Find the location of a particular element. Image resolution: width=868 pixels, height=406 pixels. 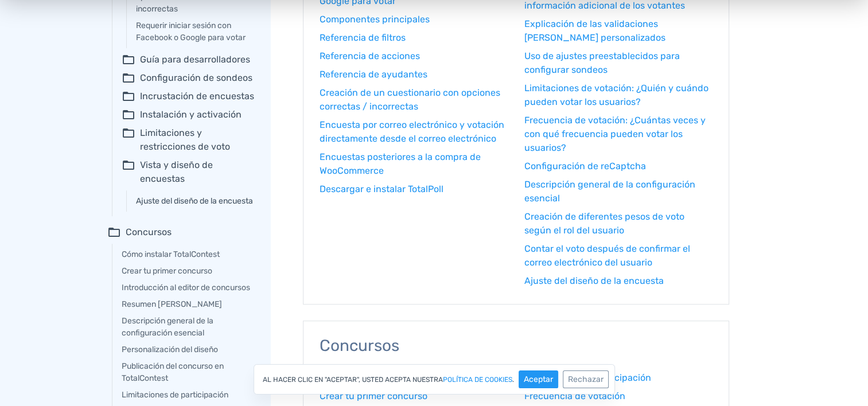

font: Descargar e instalar TotalPoll is located at coordinates (382, 189).